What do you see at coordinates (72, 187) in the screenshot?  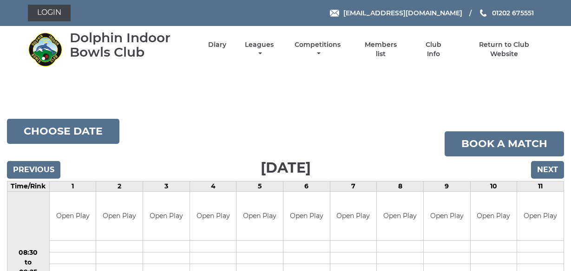 I see `td: 1` at bounding box center [72, 187].